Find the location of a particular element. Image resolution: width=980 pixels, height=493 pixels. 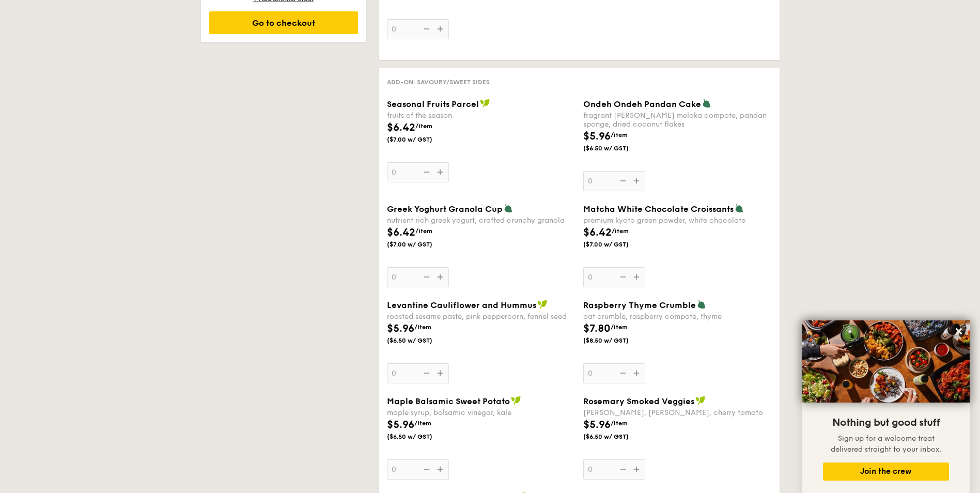

div: oat crumble, raspberry compote, thyme is located at coordinates (678, 316).